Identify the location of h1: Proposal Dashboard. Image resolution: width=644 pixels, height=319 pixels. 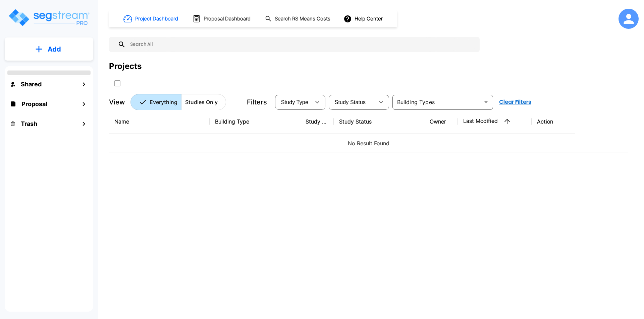
(227, 19).